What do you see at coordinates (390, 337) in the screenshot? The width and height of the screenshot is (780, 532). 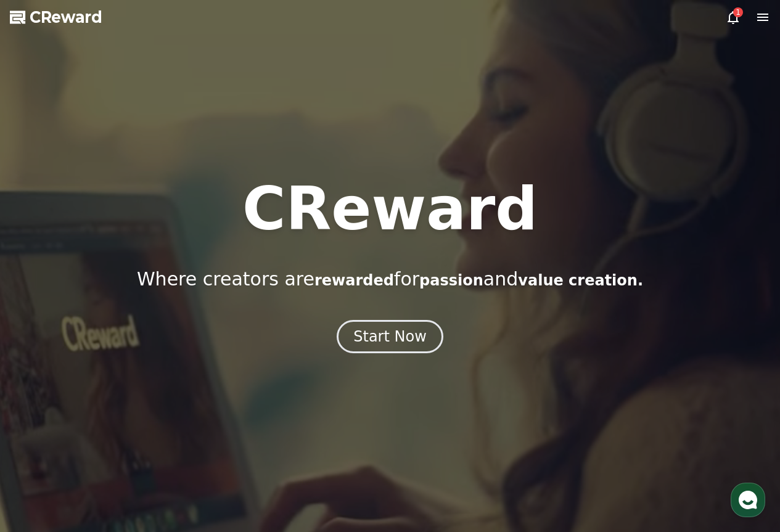 I see `div: Start Now` at bounding box center [390, 337].